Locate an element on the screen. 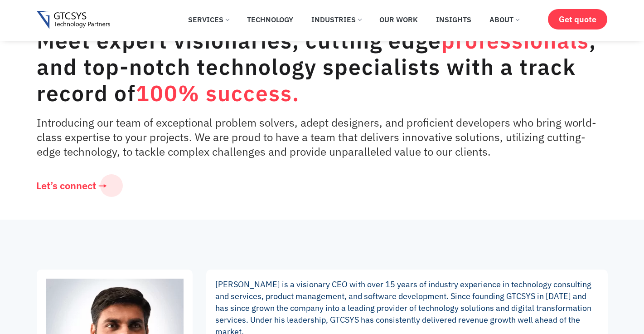 The width and height of the screenshot is (644, 334). img: Gtcsys logo is located at coordinates (74, 20).